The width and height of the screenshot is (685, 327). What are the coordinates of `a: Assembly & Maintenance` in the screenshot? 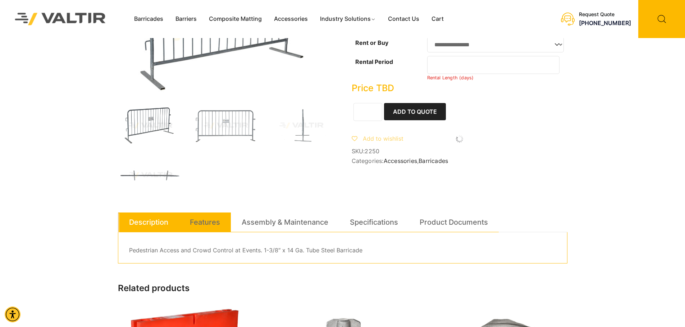 It's located at (285, 223).